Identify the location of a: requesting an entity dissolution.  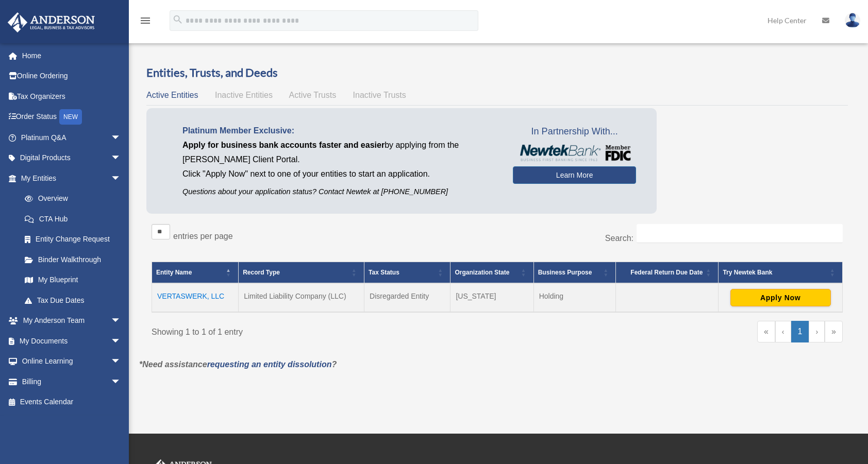
(269, 364).